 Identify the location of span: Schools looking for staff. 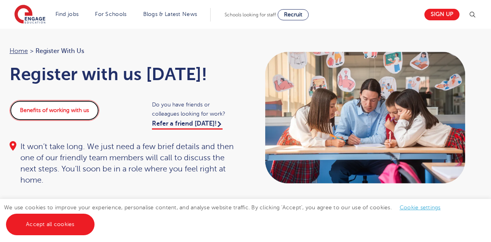
(250, 15).